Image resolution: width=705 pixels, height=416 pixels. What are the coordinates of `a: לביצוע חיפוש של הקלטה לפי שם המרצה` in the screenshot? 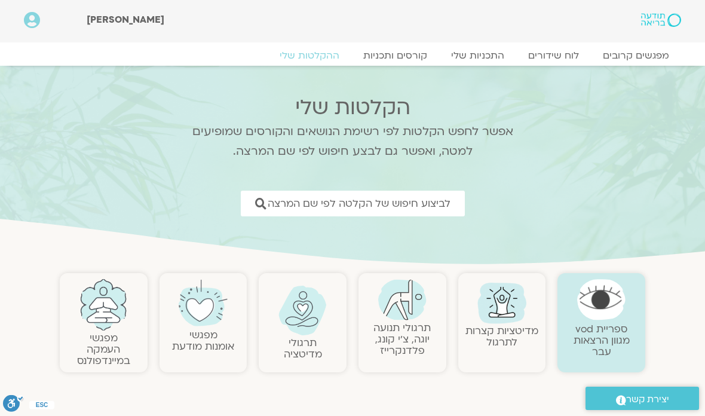 It's located at (353, 203).